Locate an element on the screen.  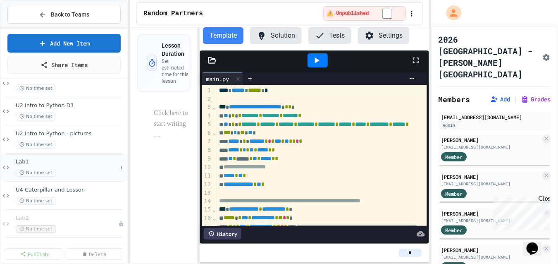
span: U2 Intro to Python - pictures is located at coordinates (71, 134).